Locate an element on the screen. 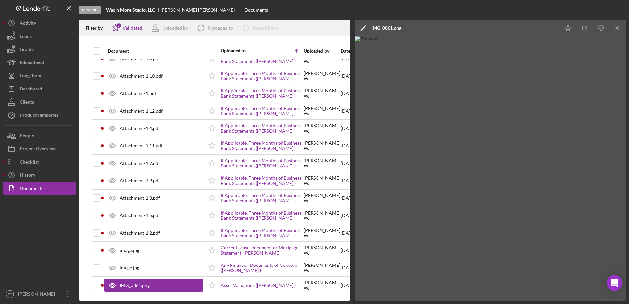  div: 2 is located at coordinates (119, 26).